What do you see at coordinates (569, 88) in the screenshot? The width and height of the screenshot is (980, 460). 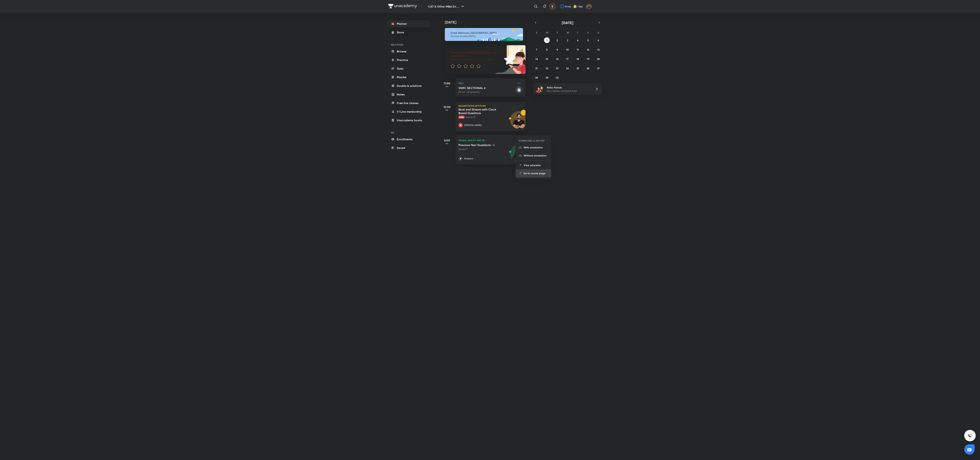 I see `h6: Refer friends` at bounding box center [569, 88].